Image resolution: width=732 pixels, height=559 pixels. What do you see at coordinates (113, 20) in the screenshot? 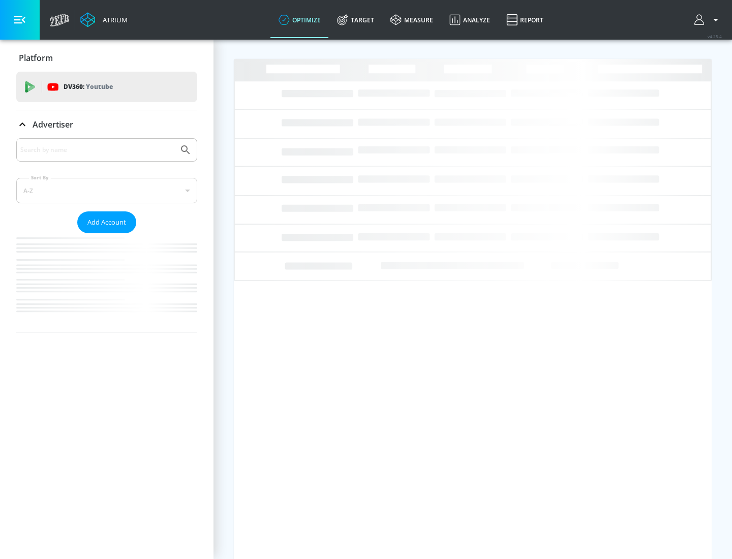
I see `div: Atrium` at bounding box center [113, 20].